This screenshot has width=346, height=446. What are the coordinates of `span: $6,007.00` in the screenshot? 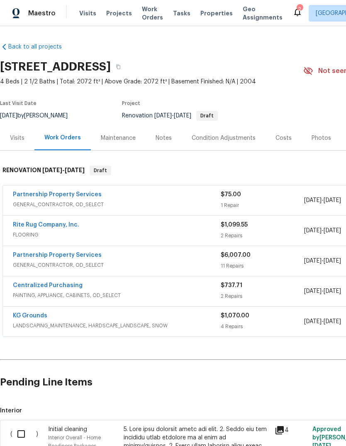 It's located at (236, 255).